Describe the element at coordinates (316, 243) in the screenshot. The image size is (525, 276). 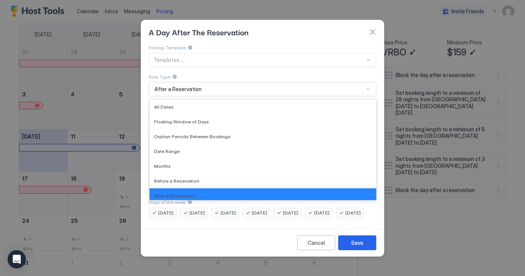
I see `button: Cancel` at that location.